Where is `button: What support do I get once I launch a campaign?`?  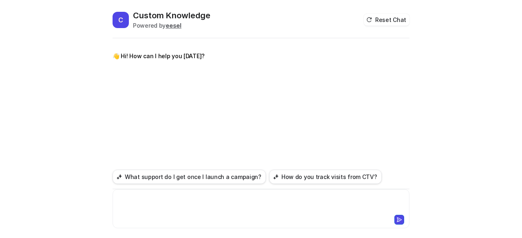 button: What support do I get once I launch a campaign? is located at coordinates (189, 177).